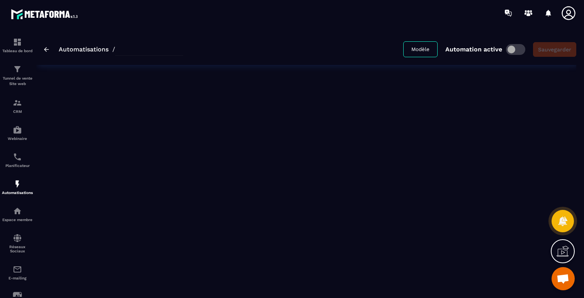 The height and width of the screenshot is (298, 584). Describe the element at coordinates (17, 165) in the screenshot. I see `p: Planificateur` at that location.